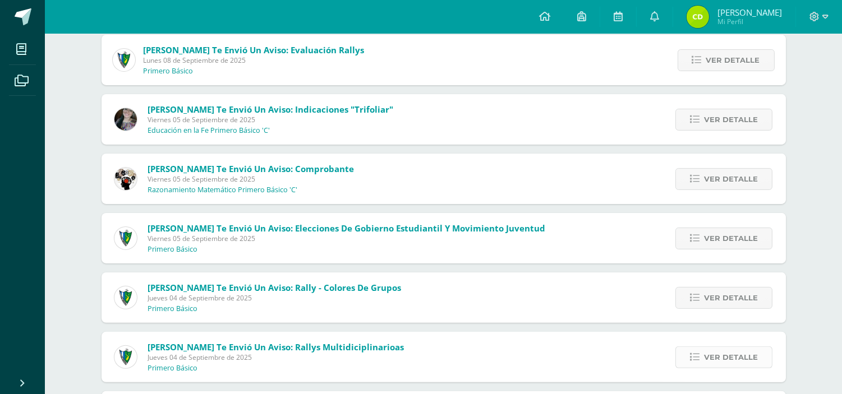 The image size is (842, 394). I want to click on span: Lunes 08 de Septiembre de 2025, so click(254, 60).